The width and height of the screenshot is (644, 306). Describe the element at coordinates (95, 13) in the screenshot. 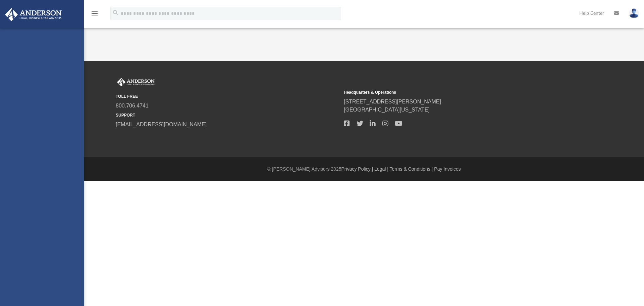

I see `i: menu` at that location.